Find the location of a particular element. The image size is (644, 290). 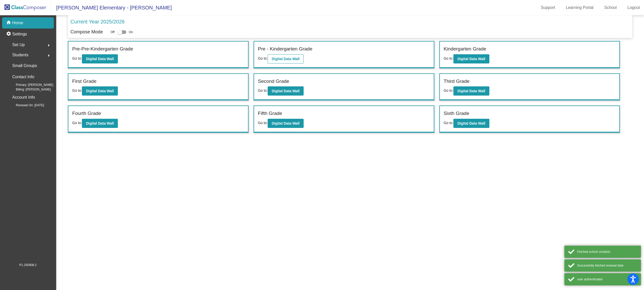

mat-icon: home is located at coordinates (9, 23).